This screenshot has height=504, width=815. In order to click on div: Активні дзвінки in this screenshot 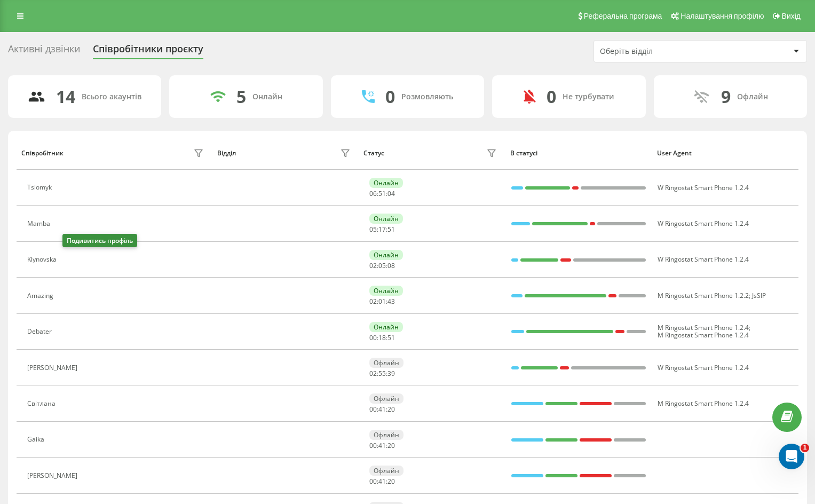, I will do `click(44, 52)`.